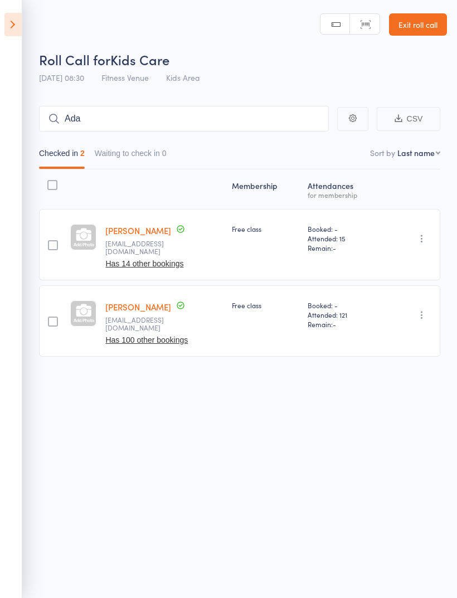 The width and height of the screenshot is (457, 598). What do you see at coordinates (140, 59) in the screenshot?
I see `span: Kids Care` at bounding box center [140, 59].